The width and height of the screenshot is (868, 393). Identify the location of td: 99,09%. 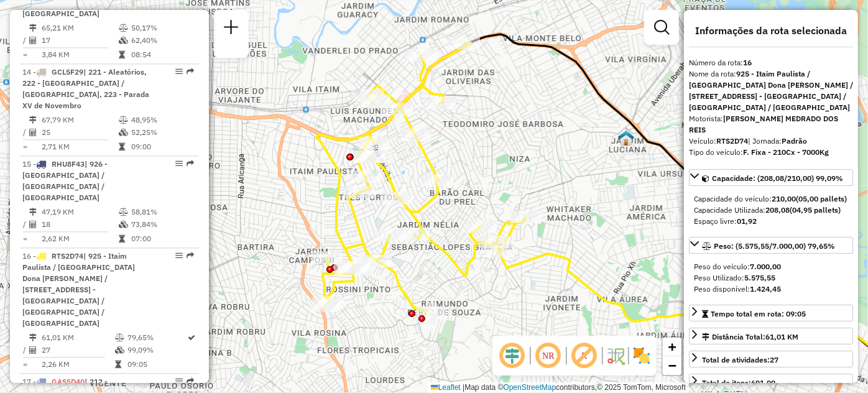
(157, 350).